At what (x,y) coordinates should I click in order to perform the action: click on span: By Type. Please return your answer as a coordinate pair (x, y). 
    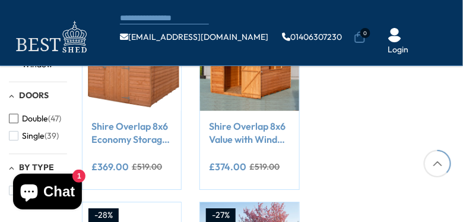
    Looking at the image, I should click on (36, 167).